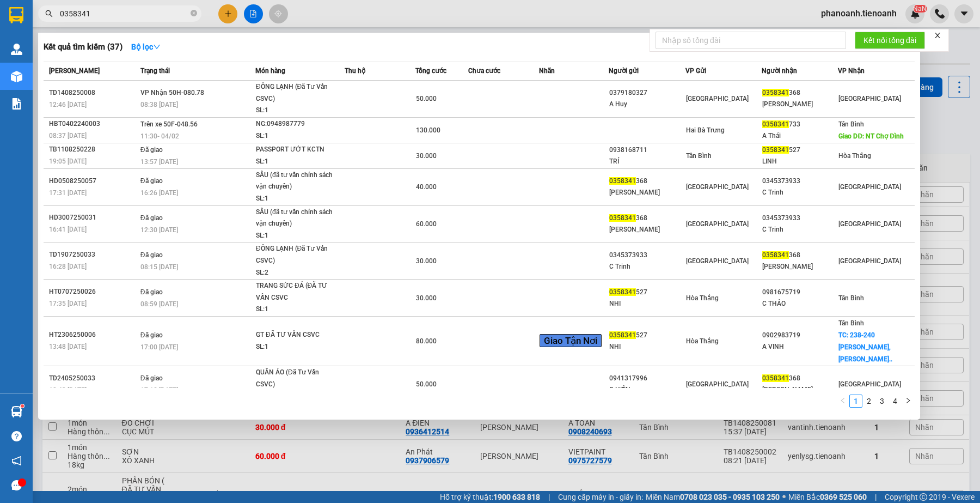 This screenshot has width=980, height=503. I want to click on span: question-circle, so click(17, 436).